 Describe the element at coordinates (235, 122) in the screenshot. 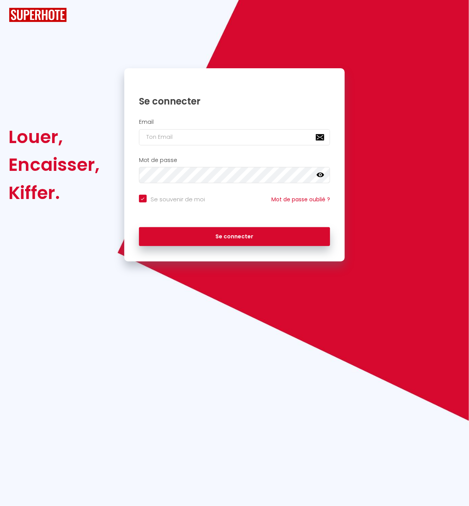

I see `h2: Email` at that location.